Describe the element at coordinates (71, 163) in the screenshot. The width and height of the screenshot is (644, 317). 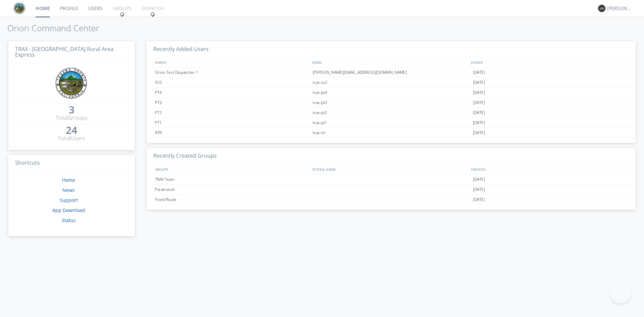
I see `h3: Shortcuts` at that location.